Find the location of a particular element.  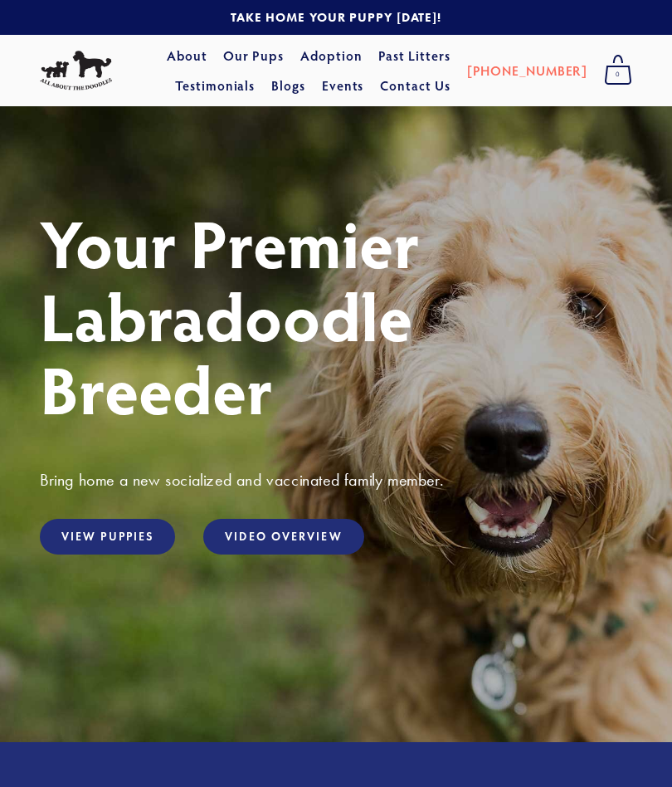

a: 0 items in cart is located at coordinates (618, 70).